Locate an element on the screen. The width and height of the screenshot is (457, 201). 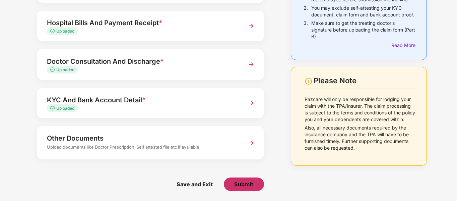
div: Doctor Consultation And Discharge is located at coordinates (142, 61).